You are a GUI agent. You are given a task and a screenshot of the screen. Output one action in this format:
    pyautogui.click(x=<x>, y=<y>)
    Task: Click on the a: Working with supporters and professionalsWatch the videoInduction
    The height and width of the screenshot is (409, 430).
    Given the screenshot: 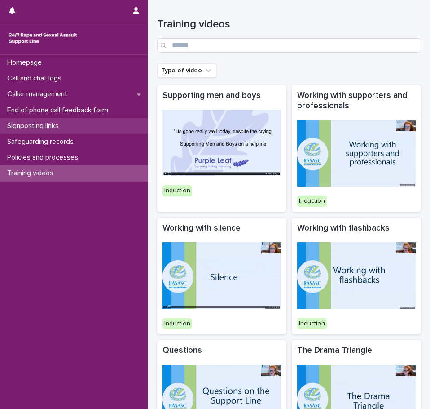 What is the action you would take?
    pyautogui.click(x=357, y=148)
    